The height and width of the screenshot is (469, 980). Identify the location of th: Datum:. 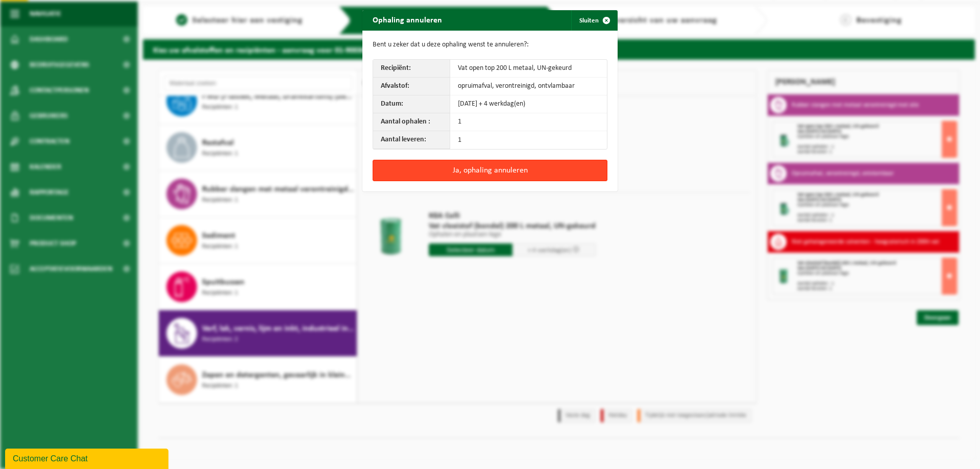
(411, 104).